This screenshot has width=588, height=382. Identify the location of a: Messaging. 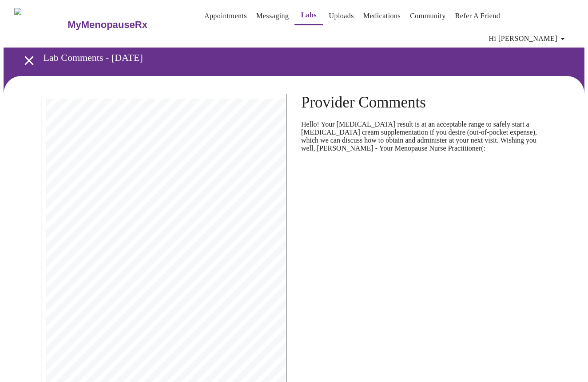
(272, 16).